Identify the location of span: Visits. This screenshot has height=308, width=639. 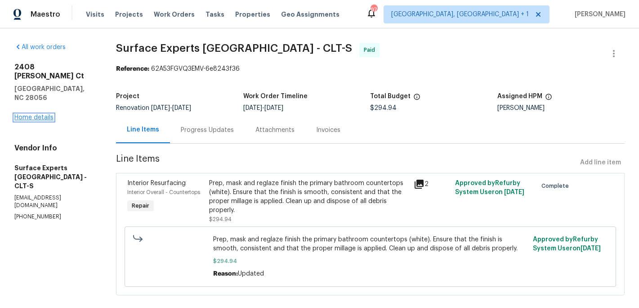
(95, 14).